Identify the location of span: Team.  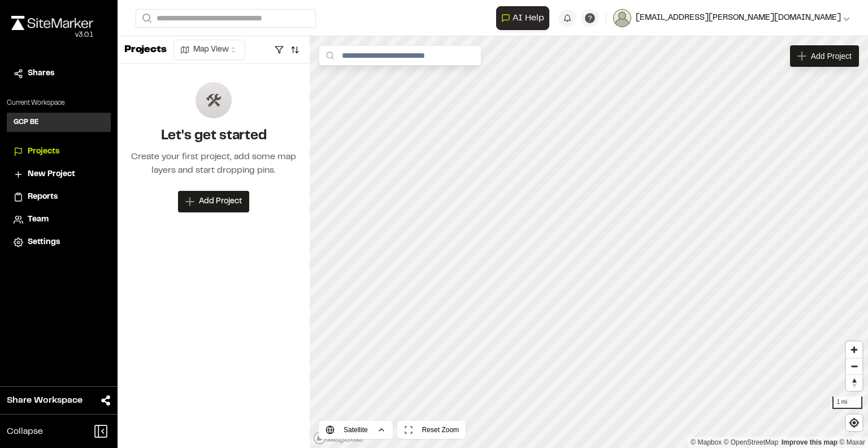
(38, 219).